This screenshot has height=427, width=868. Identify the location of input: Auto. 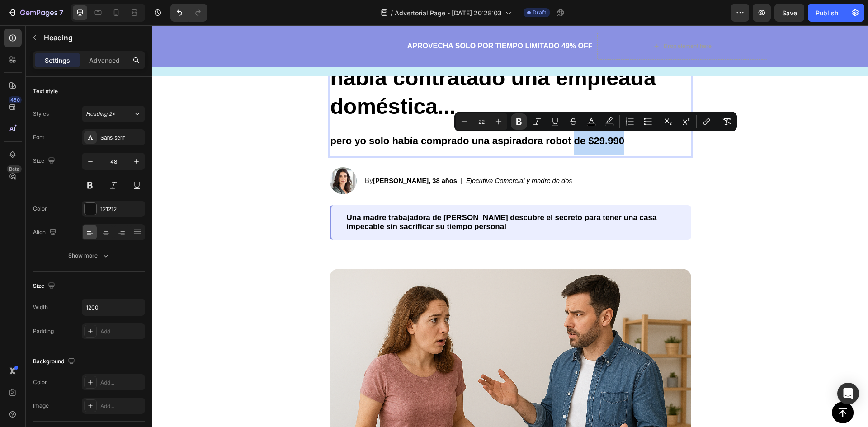
(113, 307).